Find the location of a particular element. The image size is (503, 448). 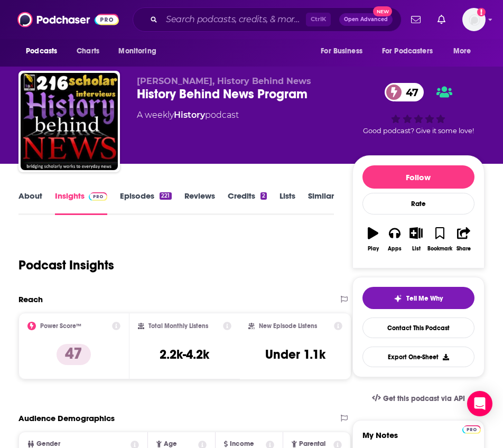

span: More is located at coordinates (463, 52).